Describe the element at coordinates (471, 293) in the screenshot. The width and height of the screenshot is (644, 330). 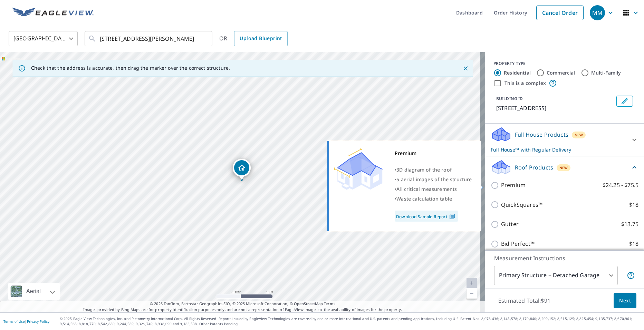
I see `a: Current Level 20, Zoom Out` at that location.